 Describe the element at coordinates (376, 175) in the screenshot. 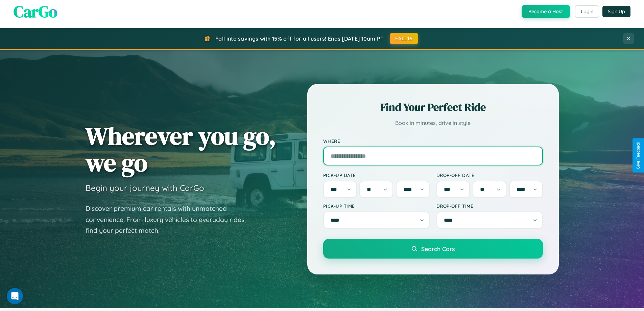

I see `label: Pick-up Date` at that location.